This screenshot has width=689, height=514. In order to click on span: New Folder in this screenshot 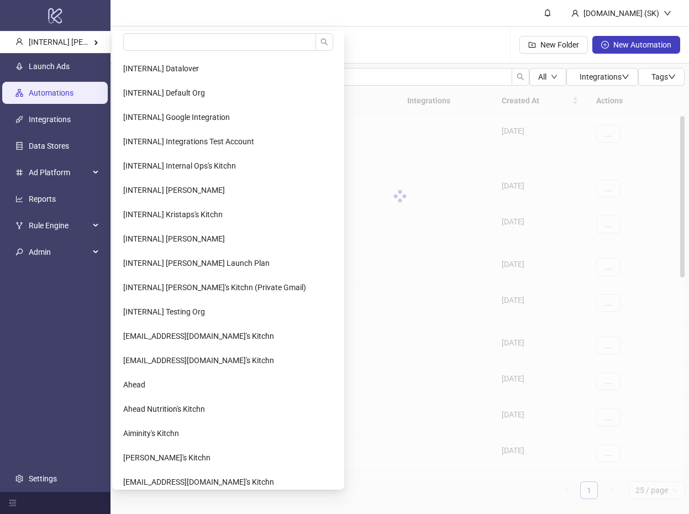, I will do `click(559, 45)`.